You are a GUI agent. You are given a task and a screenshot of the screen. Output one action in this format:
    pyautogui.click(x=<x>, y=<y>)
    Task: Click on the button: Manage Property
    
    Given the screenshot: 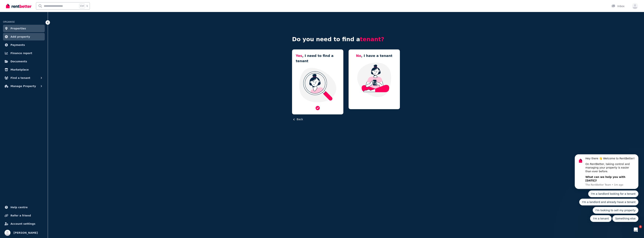 What is the action you would take?
    pyautogui.click(x=24, y=86)
    